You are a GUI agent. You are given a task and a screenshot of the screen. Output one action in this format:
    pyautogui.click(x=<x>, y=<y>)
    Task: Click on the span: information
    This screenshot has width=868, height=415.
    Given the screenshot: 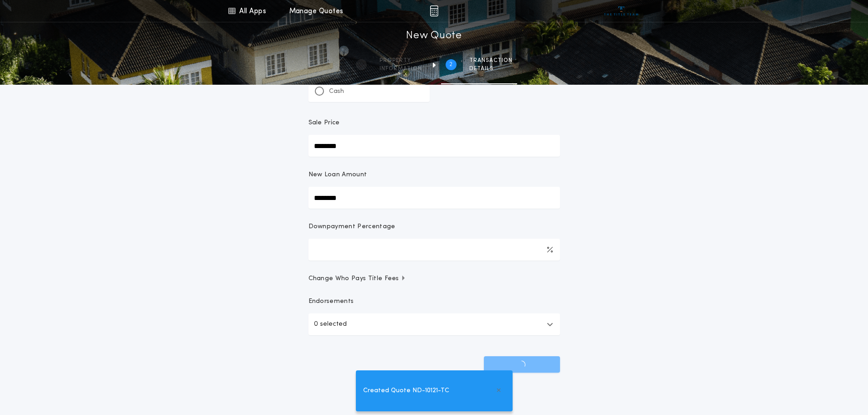 What is the action you would take?
    pyautogui.click(x=400, y=69)
    